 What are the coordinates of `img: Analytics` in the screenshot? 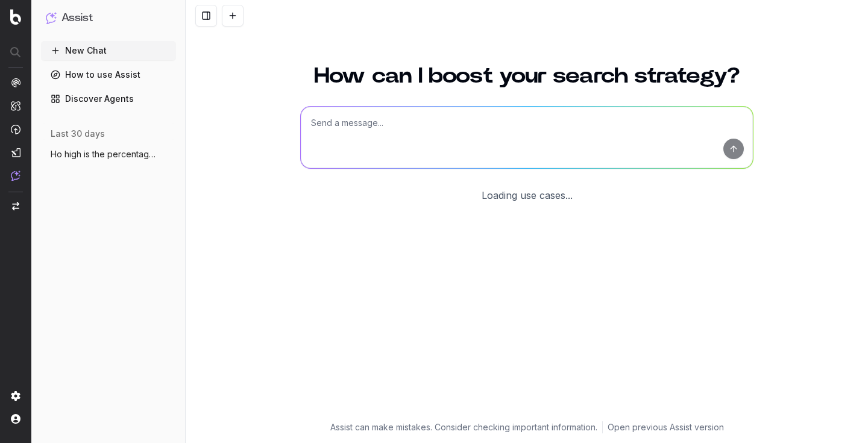 It's located at (16, 83).